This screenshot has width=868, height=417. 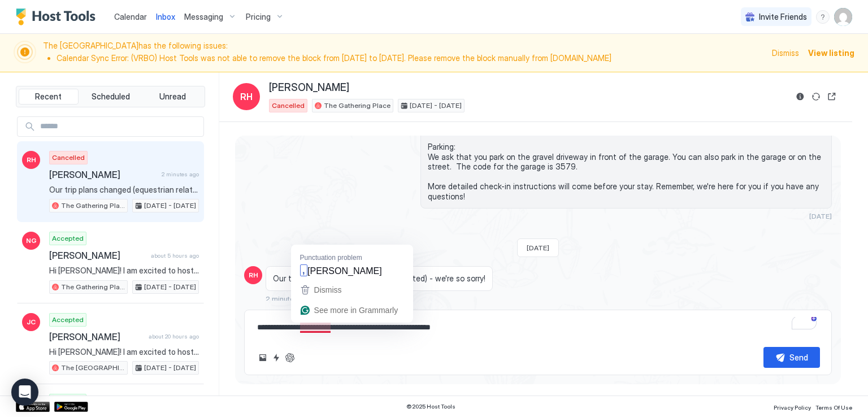 What do you see at coordinates (277, 358) in the screenshot?
I see `button: Quick reply` at bounding box center [277, 358].